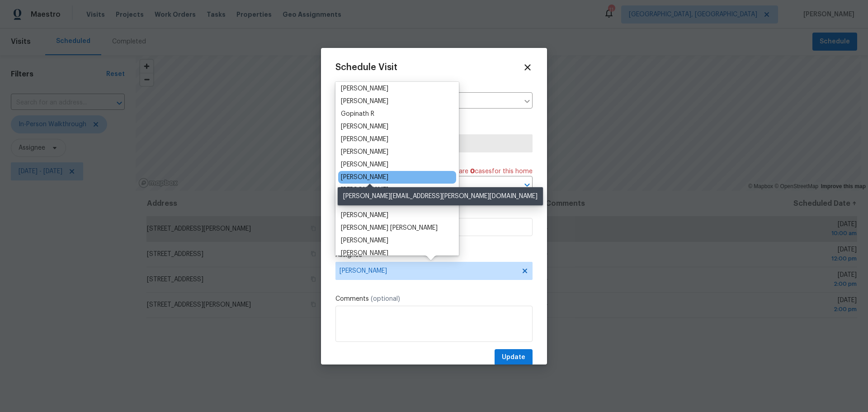  I want to click on label: Comments, so click(434, 299).